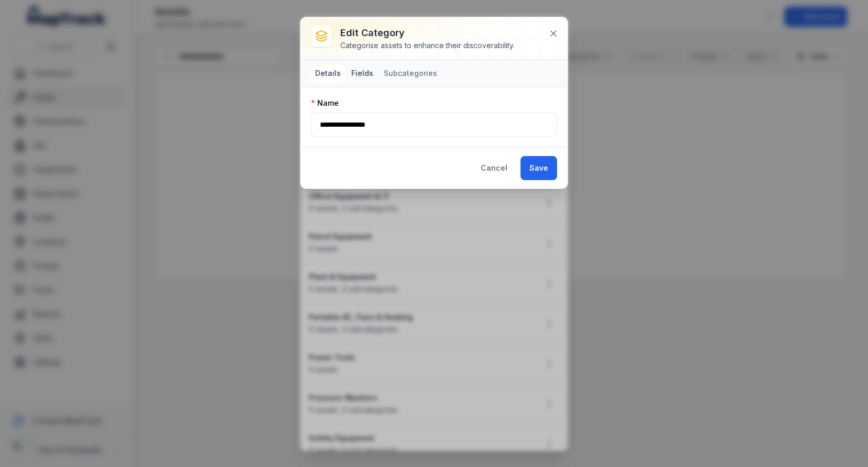 This screenshot has height=467, width=868. What do you see at coordinates (410, 73) in the screenshot?
I see `button: Subcategories` at bounding box center [410, 73].